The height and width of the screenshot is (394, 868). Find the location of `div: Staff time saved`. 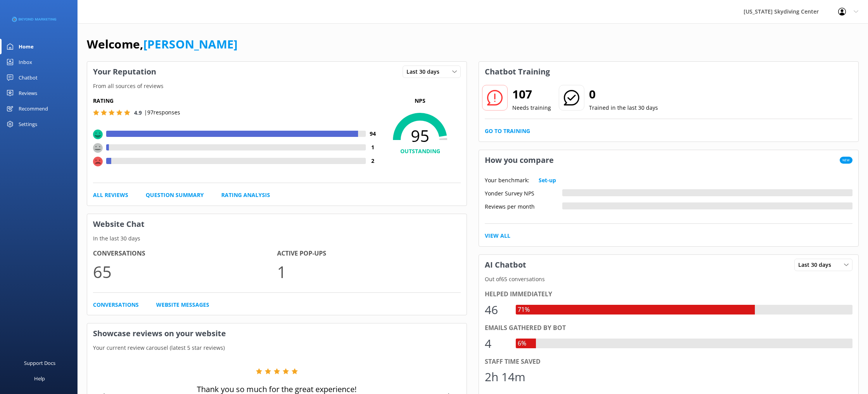

div: Staff time saved is located at coordinates (668, 362).